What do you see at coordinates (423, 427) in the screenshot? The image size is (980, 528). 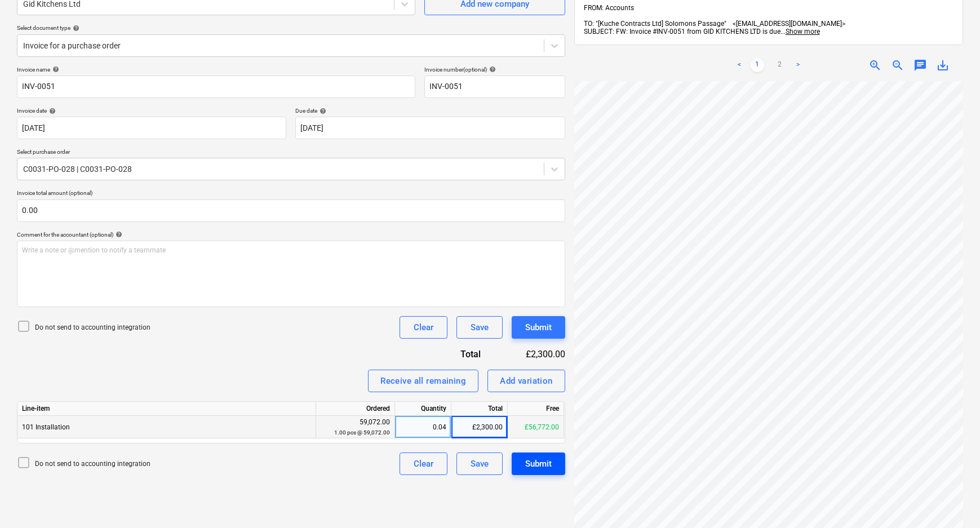 I see `div: 0.04` at bounding box center [423, 427].